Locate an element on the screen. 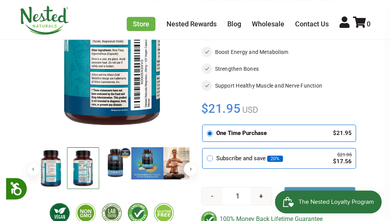  a: Wholesale is located at coordinates (268, 24).